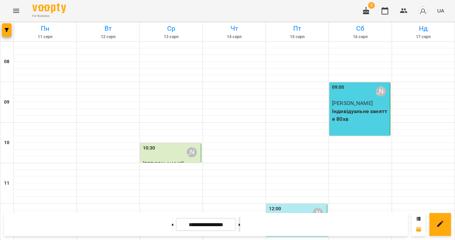 The image size is (455, 240). I want to click on label: 10:30, so click(149, 148).